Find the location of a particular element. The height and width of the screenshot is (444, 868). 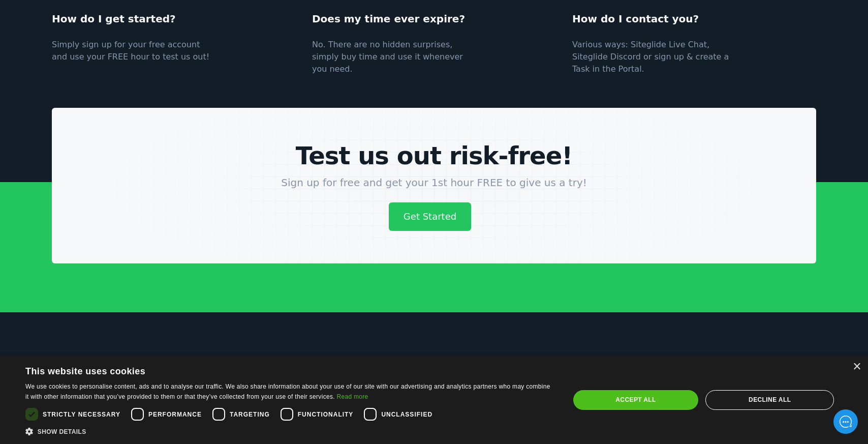

p: Various ways: Siteglide Live Chat, Siteglide Discord or sign up & create a Task in the Portal. is located at coordinates (654, 57).